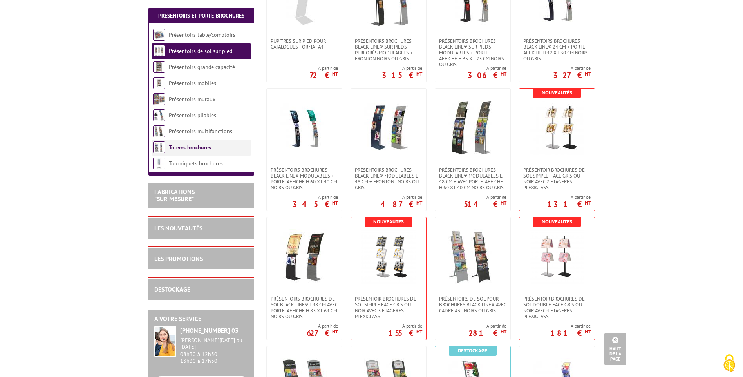  I want to click on p: 181 €, so click(570, 333).